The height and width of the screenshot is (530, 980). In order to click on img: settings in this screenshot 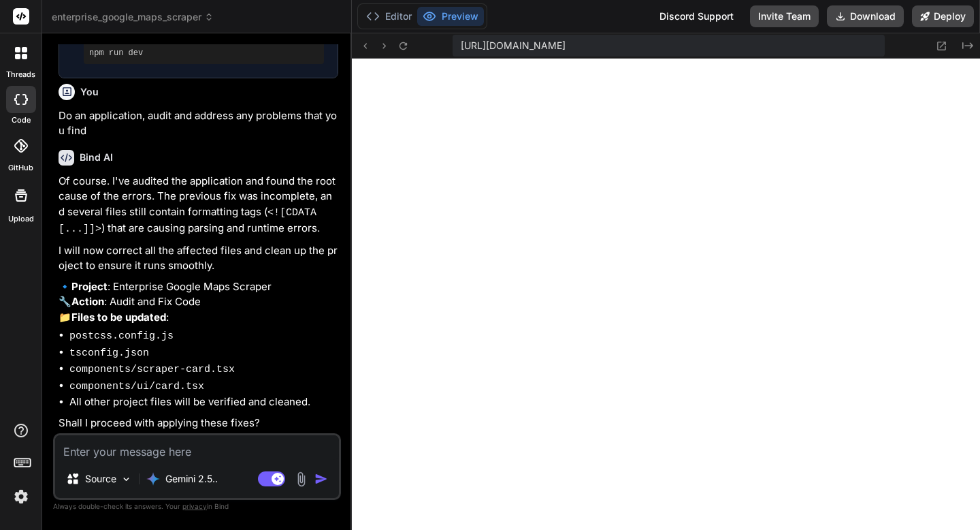, I will do `click(21, 497)`.